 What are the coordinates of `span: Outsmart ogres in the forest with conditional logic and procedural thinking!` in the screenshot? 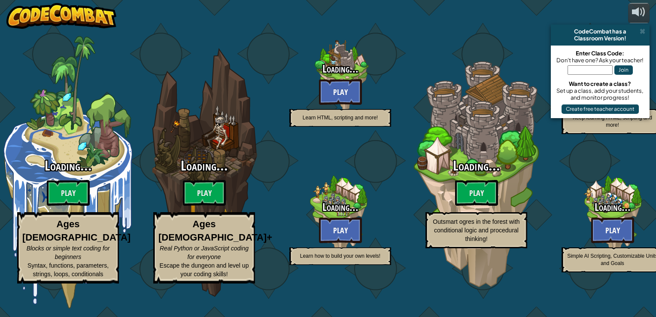 It's located at (476, 230).